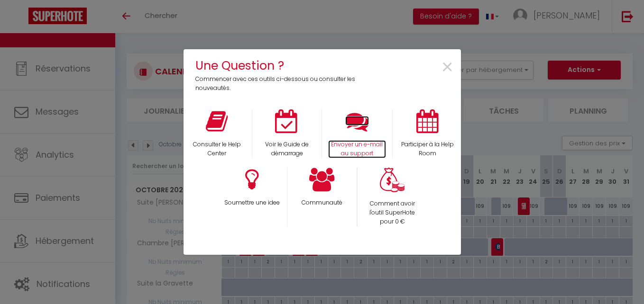 The width and height of the screenshot is (644, 304). I want to click on h4: Une Question ?, so click(278, 65).